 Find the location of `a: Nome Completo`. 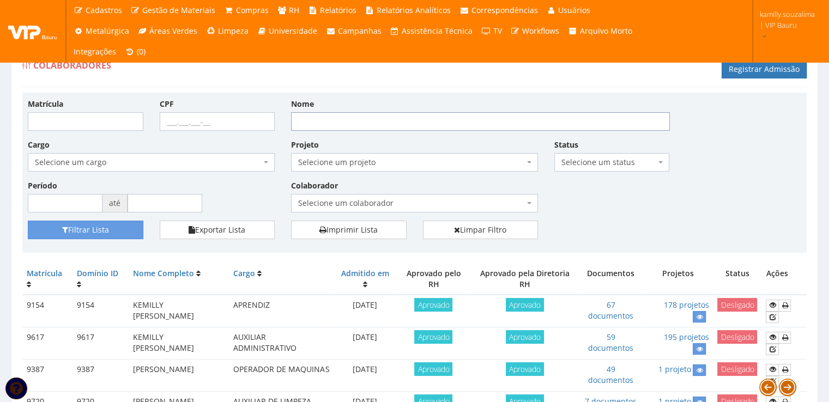

a: Nome Completo is located at coordinates (163, 273).